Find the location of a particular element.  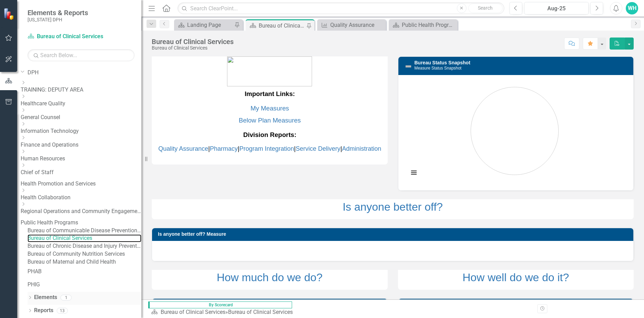

a: Below Plan Measures is located at coordinates (270, 120).